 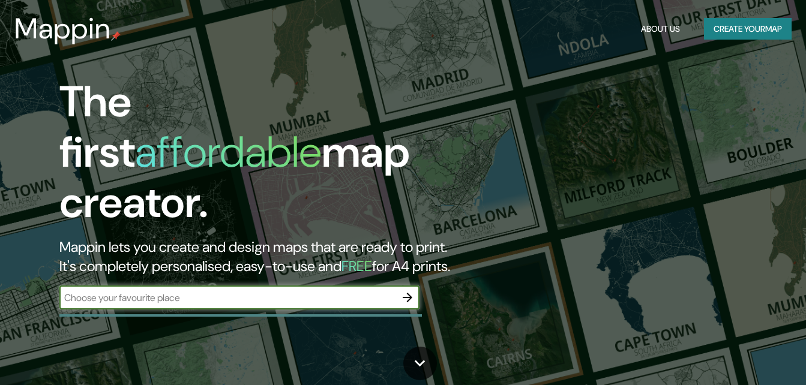 What do you see at coordinates (116, 36) in the screenshot?
I see `img: mappin-pin` at bounding box center [116, 36].